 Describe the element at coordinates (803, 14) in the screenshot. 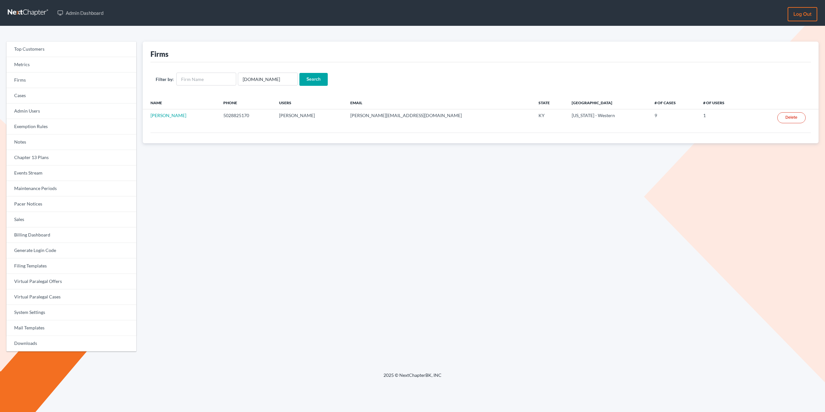

I see `a: Log out` at that location.